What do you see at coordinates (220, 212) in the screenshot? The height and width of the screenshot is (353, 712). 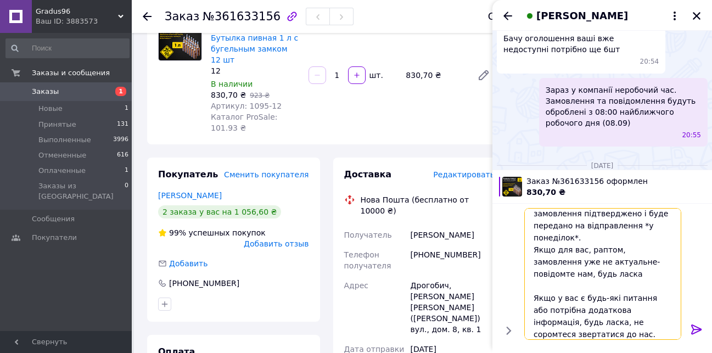 I see `div: 2 заказа у вас на 1 056,60 ₴` at bounding box center [220, 212].